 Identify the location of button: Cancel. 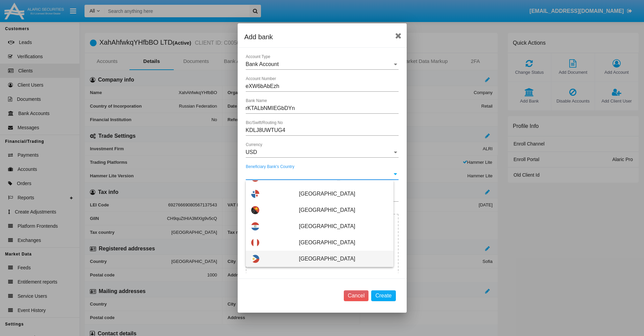
(356, 296).